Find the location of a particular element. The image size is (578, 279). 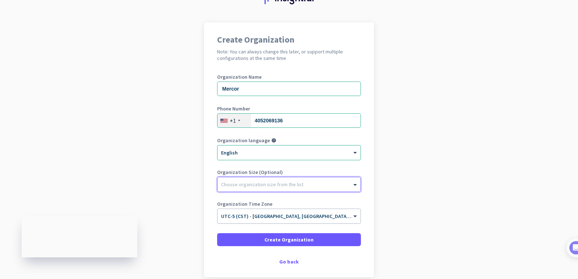

label: Organization Size (Optional) is located at coordinates (289, 172).